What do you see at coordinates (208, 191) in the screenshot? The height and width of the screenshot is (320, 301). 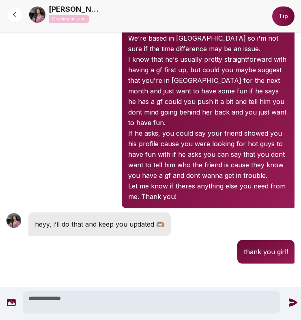 I see `p: Let me know if theres anything else you need from me. Thank you!` at bounding box center [208, 191].